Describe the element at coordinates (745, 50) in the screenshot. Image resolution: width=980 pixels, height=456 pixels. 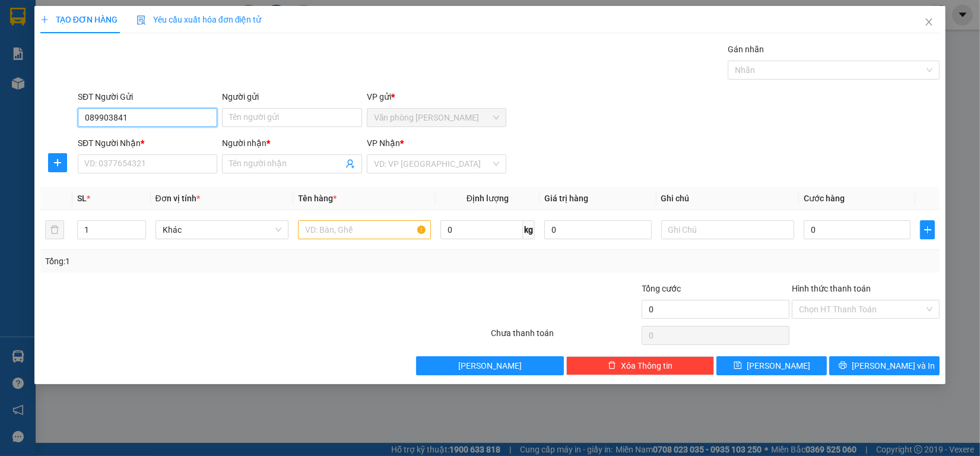
I see `label: Gán nhãn` at that location.